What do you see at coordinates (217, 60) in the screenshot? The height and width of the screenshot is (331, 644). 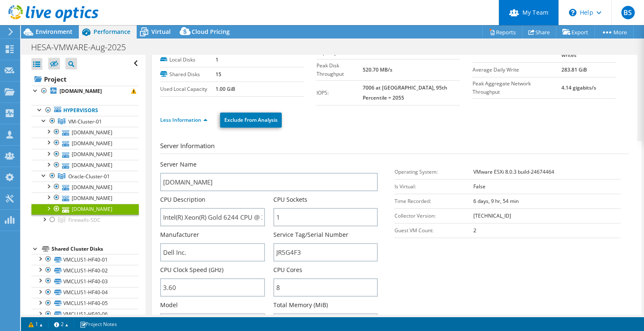 I see `b: 1` at bounding box center [217, 60].